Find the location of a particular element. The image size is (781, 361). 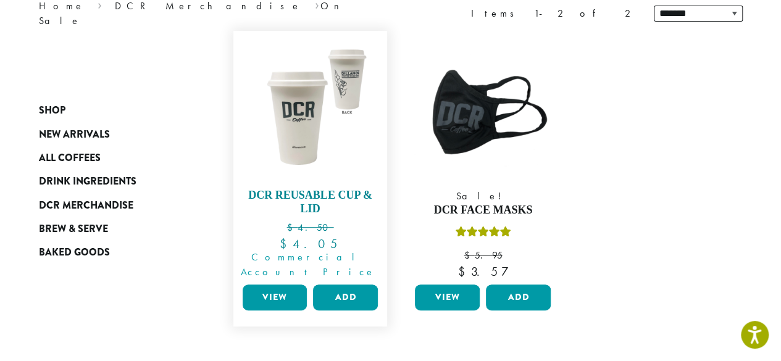

div: Rated 5.00 out of 5 is located at coordinates (483, 234).